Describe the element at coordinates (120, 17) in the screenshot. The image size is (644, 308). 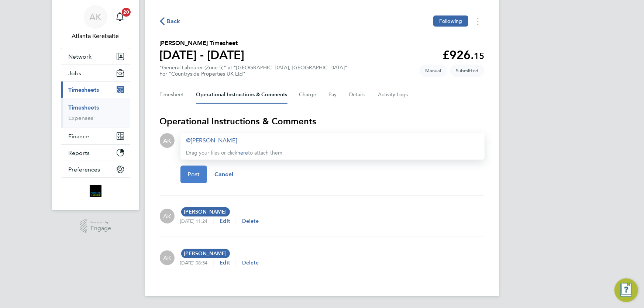
I see `a: 20` at that location.